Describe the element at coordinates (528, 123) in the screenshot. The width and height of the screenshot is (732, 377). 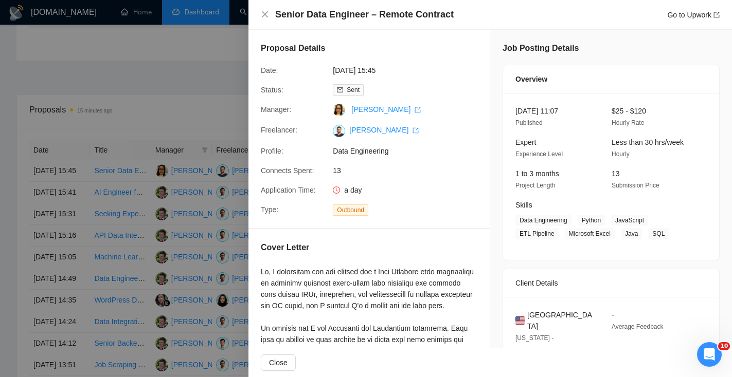
I see `span: Published` at that location.